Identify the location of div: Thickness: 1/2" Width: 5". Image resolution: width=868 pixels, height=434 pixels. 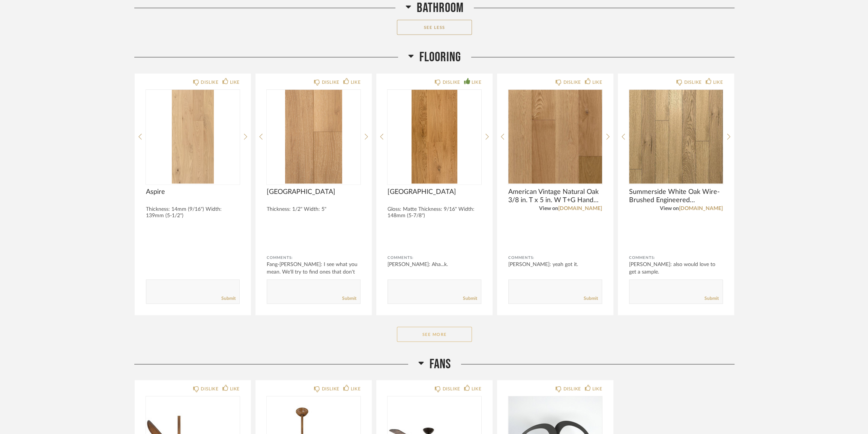
(314, 209).